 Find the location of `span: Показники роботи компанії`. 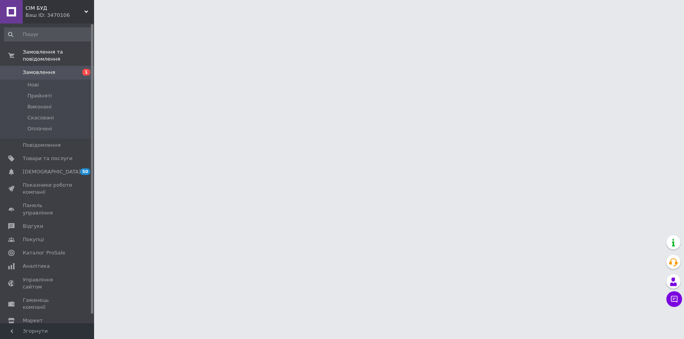

span: Показники роботи компанії is located at coordinates (47, 189).